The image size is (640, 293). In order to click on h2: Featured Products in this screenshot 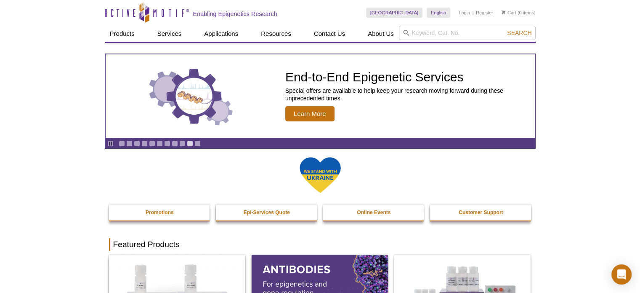, I will do `click(320, 244)`.